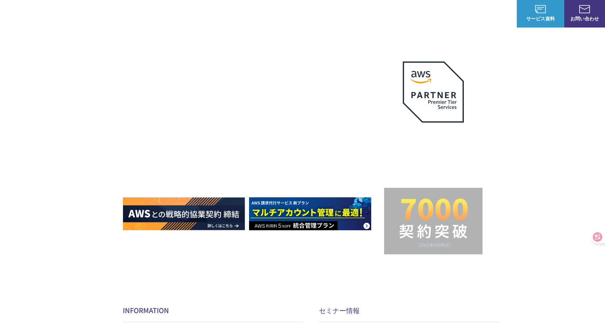 This screenshot has height=325, width=605. What do you see at coordinates (541, 9) in the screenshot?
I see `img: AWS総合支援サービス C-Chorus サービス資料` at bounding box center [541, 9].